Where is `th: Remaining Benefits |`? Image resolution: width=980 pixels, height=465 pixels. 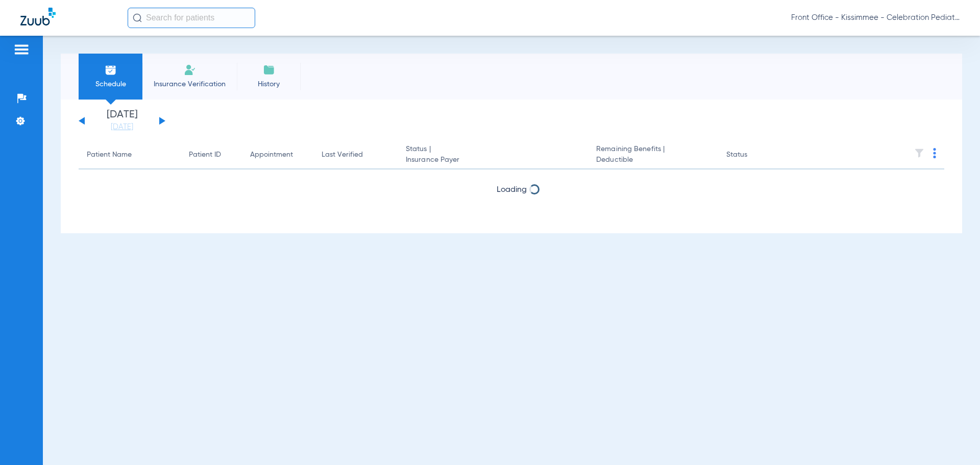 th: Remaining Benefits | is located at coordinates (653, 155).